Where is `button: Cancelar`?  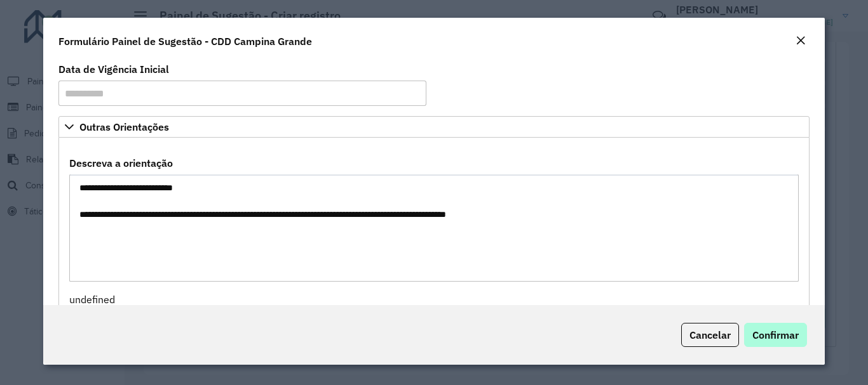 button: Cancelar is located at coordinates (709, 335).